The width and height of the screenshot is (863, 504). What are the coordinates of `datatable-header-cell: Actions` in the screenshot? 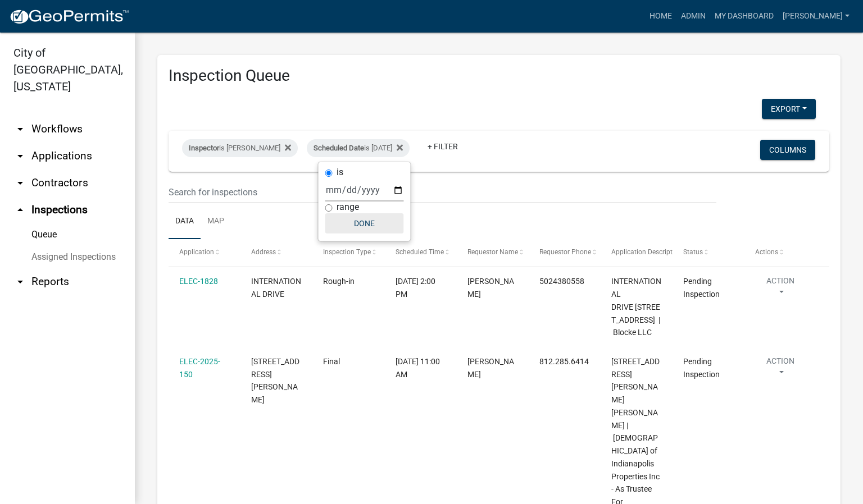 It's located at (780, 253).